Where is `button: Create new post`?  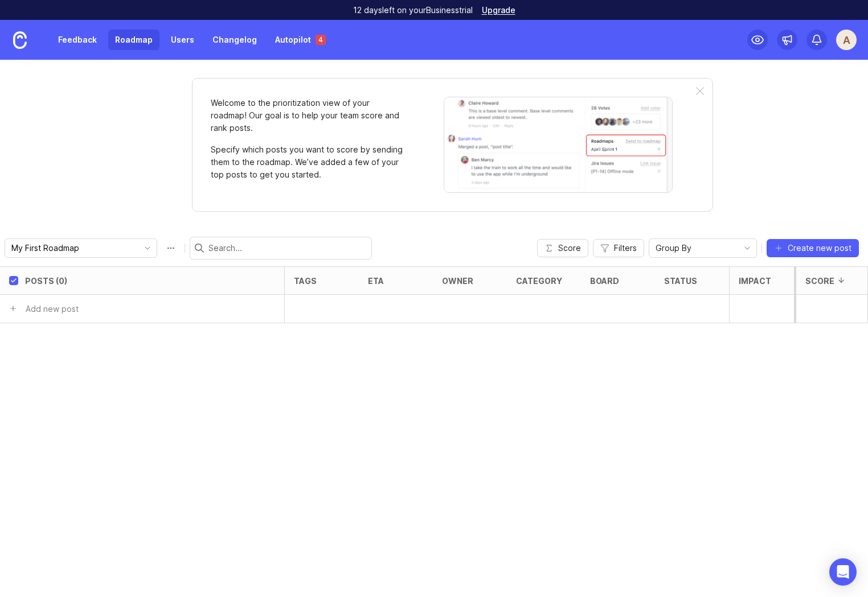 button: Create new post is located at coordinates (812, 248).